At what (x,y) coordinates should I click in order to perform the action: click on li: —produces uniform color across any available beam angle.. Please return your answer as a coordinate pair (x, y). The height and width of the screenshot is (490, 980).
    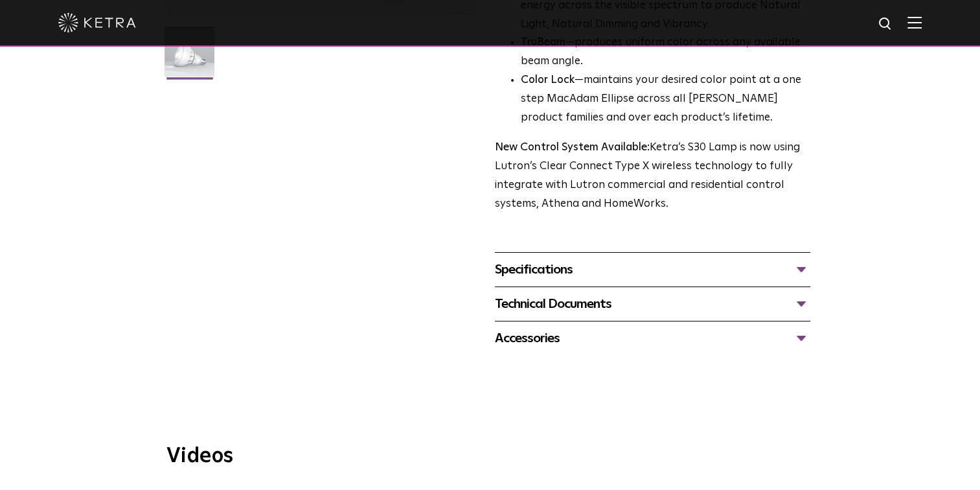
    Looking at the image, I should click on (665, 52).